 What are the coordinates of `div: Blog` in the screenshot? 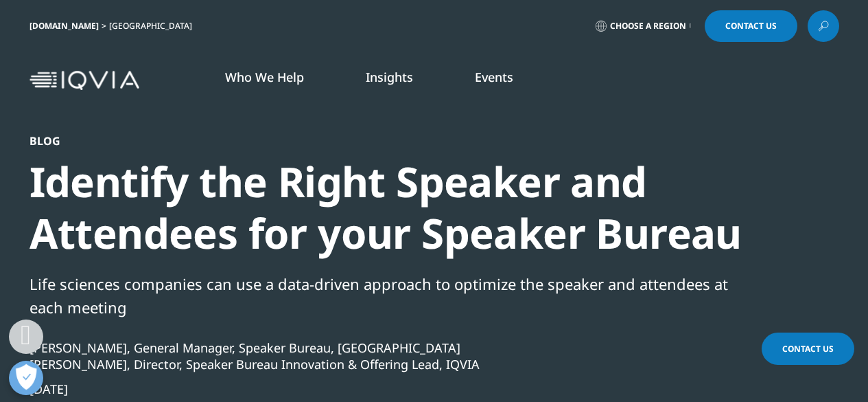 It's located at (397, 141).